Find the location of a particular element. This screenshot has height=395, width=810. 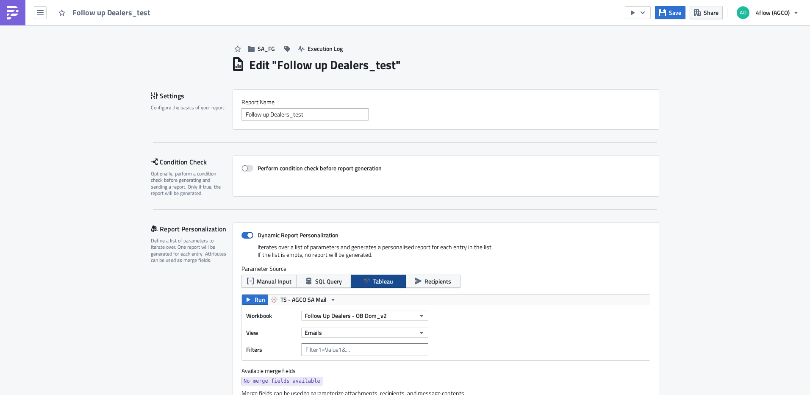

div: Condition Check is located at coordinates (191, 162).